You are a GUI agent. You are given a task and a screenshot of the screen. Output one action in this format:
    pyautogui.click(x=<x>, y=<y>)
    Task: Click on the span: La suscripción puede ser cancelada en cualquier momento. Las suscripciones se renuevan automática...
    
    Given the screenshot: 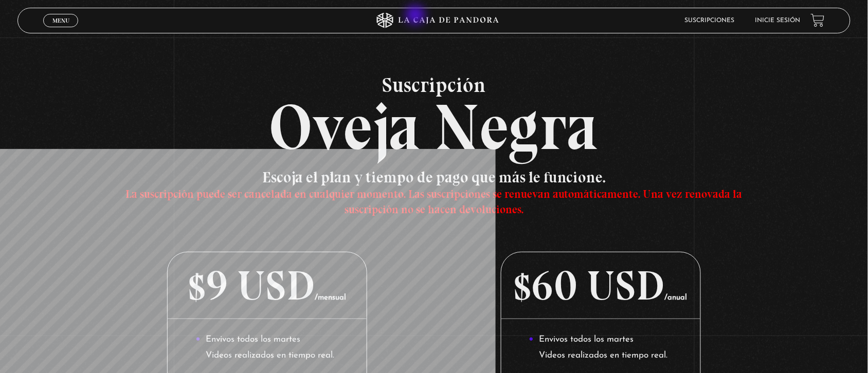 What is the action you would take?
    pyautogui.click(x=434, y=202)
    